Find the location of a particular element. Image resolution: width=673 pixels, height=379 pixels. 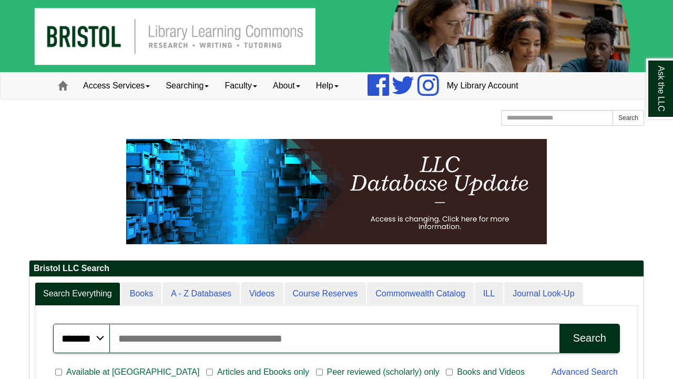

a: Commonwealth Catalog is located at coordinates (420, 293).